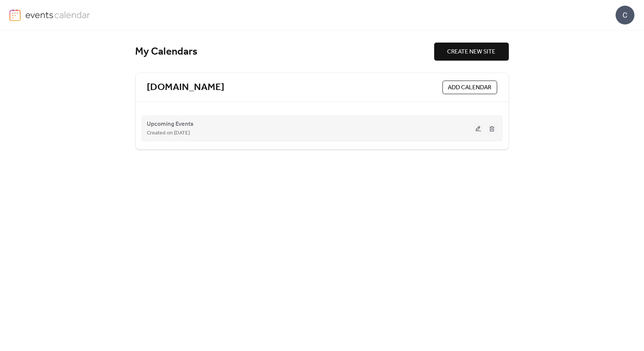 Image resolution: width=644 pixels, height=351 pixels. I want to click on div: My Calendars, so click(285, 52).